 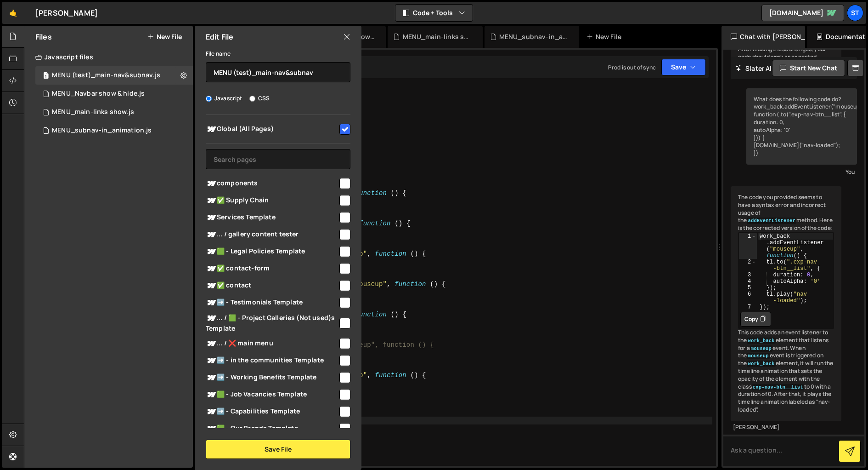 I want to click on h2: Files, so click(x=43, y=37).